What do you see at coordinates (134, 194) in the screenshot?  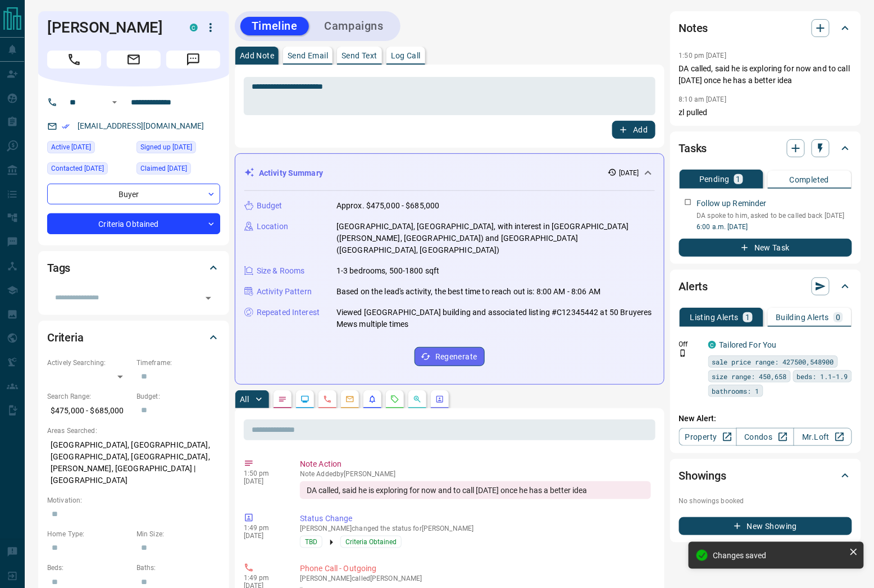 I see `div: Buyer` at bounding box center [134, 194].